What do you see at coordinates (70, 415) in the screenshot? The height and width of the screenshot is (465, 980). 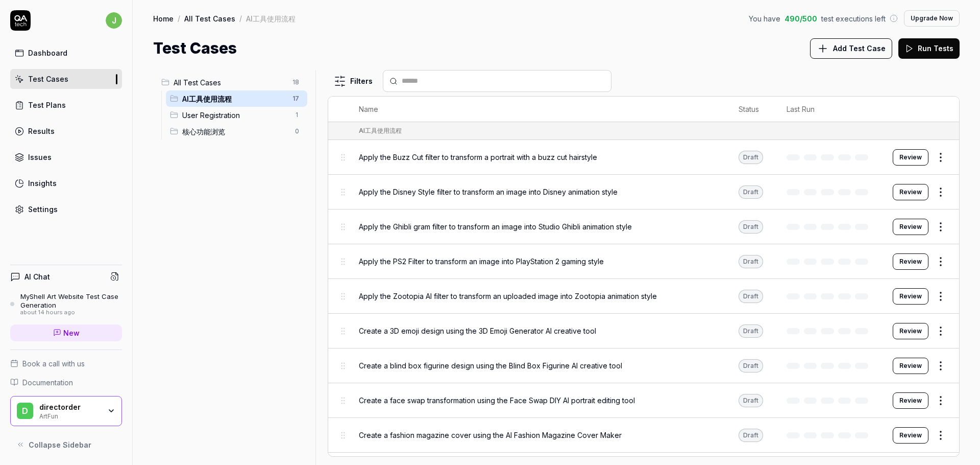 I see `div: ArtFun` at bounding box center [70, 415].